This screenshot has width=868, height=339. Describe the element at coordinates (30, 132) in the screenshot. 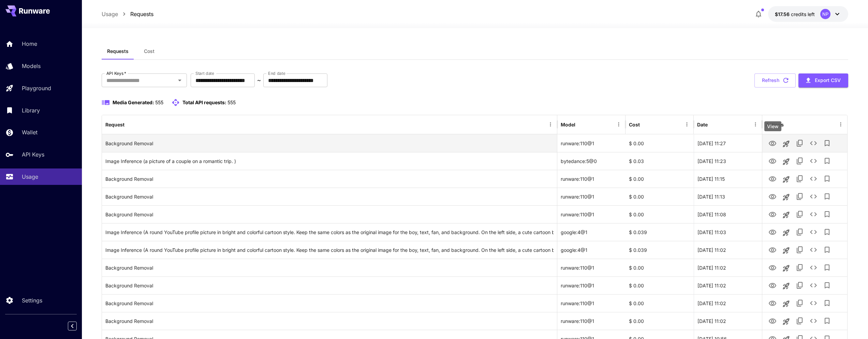

I see `p: Wallet` at that location.